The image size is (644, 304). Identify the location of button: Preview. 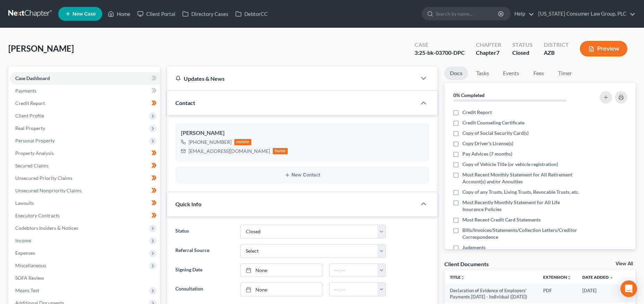
(603, 49).